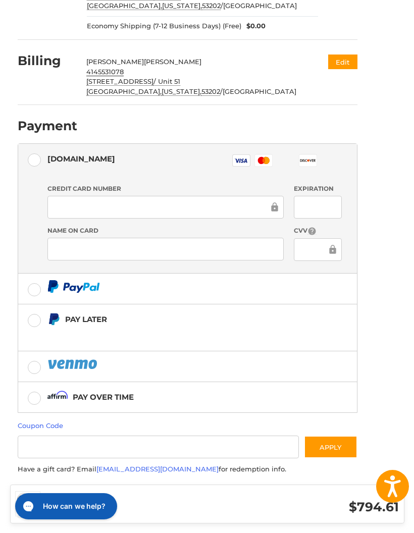 Image resolution: width=414 pixels, height=533 pixels. What do you see at coordinates (318, 189) in the screenshot?
I see `label: Expiration` at bounding box center [318, 189].